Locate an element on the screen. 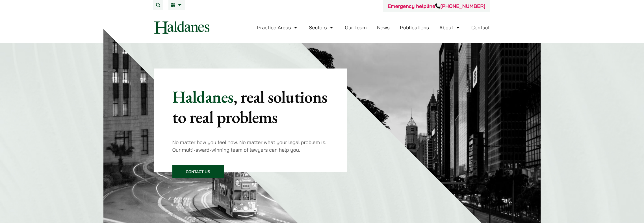 The width and height of the screenshot is (644, 223). a: News is located at coordinates (383, 27).